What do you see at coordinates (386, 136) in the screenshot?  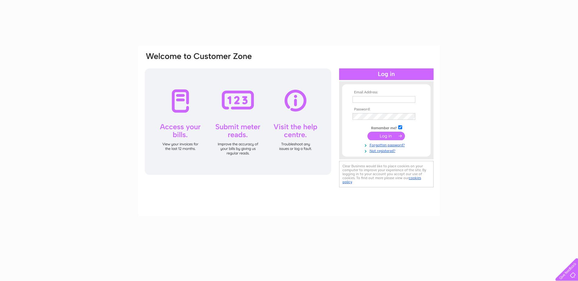 I see `input: Submit` at bounding box center [386, 136].